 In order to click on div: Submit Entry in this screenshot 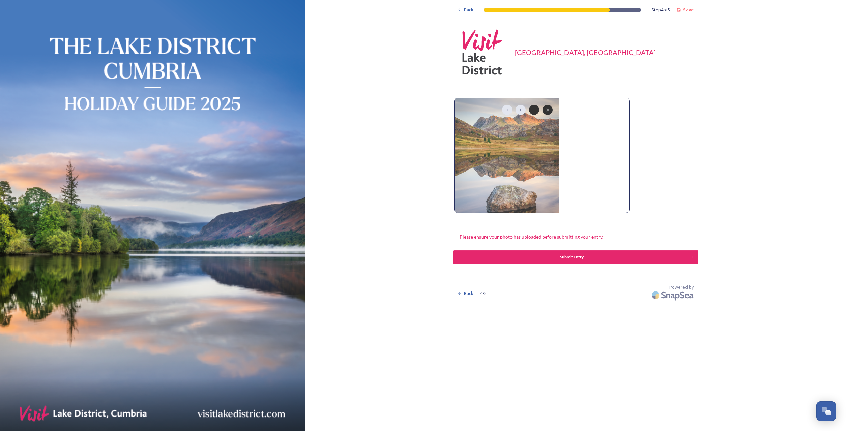, I will do `click(572, 257)`.